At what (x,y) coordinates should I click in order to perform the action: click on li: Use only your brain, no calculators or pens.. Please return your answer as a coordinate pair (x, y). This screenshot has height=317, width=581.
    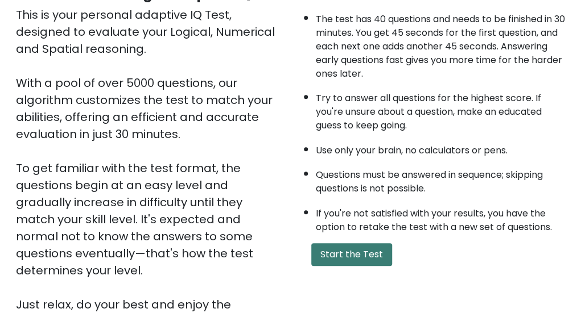
    Looking at the image, I should click on (440, 148).